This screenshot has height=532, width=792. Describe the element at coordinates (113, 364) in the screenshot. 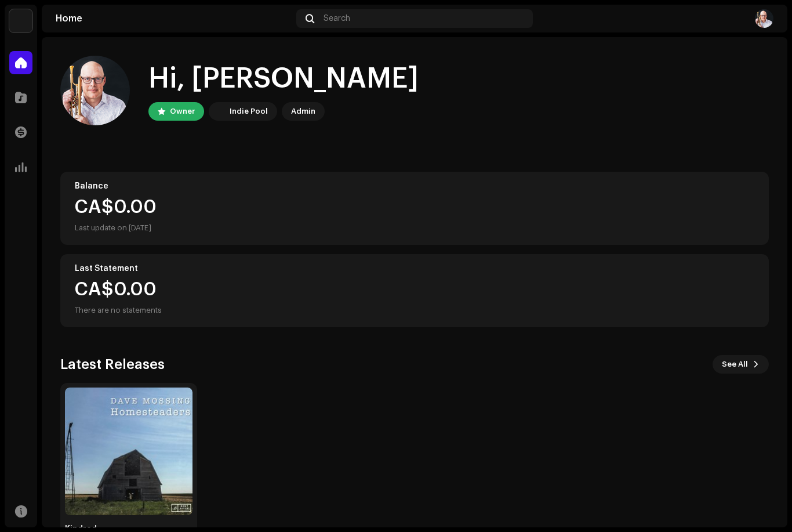

I see `h3: Latest Releases` at that location.